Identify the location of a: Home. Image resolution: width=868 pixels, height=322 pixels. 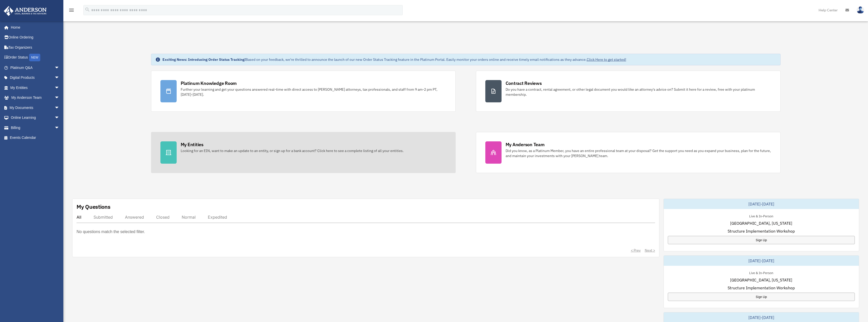
(34, 27).